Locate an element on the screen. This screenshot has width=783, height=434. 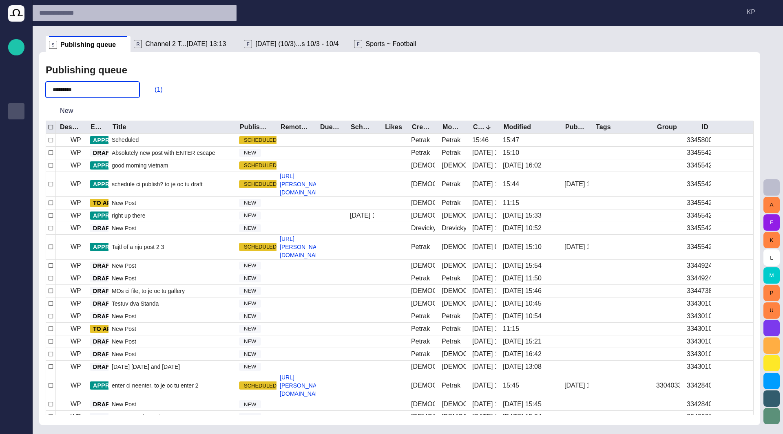
div: 3344924004 is located at coordinates (699, 266).